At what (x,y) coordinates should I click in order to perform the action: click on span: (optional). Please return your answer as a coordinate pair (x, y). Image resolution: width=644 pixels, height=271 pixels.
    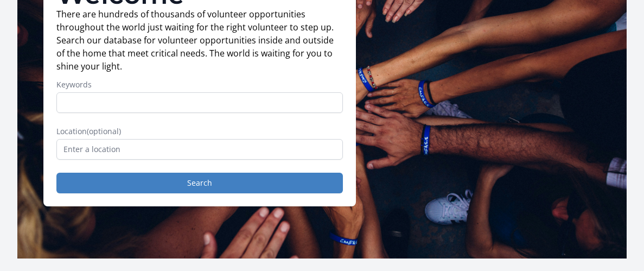
    Looking at the image, I should click on (104, 131).